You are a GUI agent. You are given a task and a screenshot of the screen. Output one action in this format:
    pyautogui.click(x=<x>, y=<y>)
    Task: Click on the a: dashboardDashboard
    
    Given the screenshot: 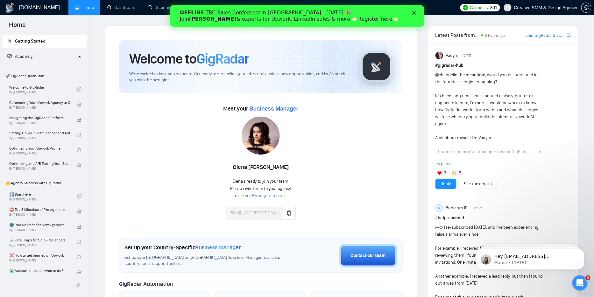 What is the action you would take?
    pyautogui.click(x=121, y=7)
    